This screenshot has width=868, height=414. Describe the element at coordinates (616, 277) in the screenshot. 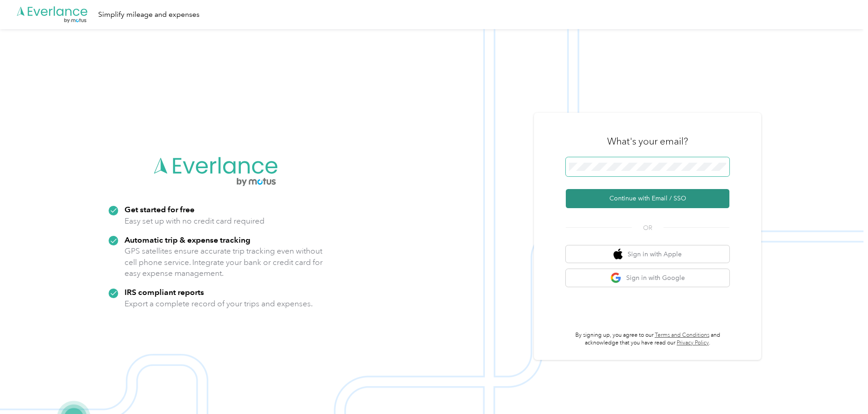

I see `img: google logo` at that location.